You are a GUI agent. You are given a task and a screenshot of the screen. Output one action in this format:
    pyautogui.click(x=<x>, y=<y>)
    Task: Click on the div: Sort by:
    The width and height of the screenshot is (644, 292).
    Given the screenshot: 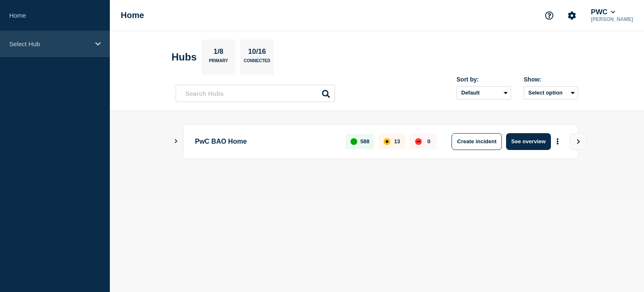 What is the action you would take?
    pyautogui.click(x=484, y=79)
    